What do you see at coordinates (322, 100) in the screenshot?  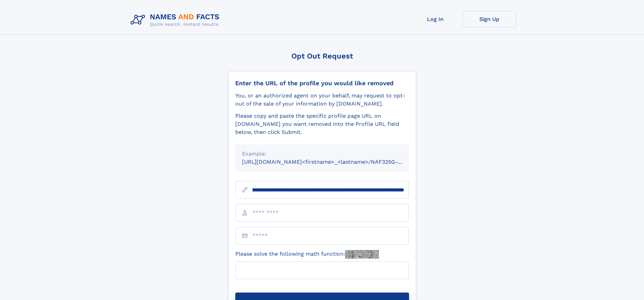 I see `div: You, or an authorized agent on your behalf, may request to opt-out of the sale of your informatio...` at bounding box center [322, 100].